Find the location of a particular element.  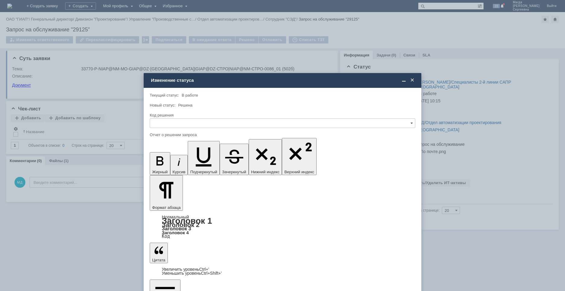

div: Цитата is located at coordinates (283, 271).